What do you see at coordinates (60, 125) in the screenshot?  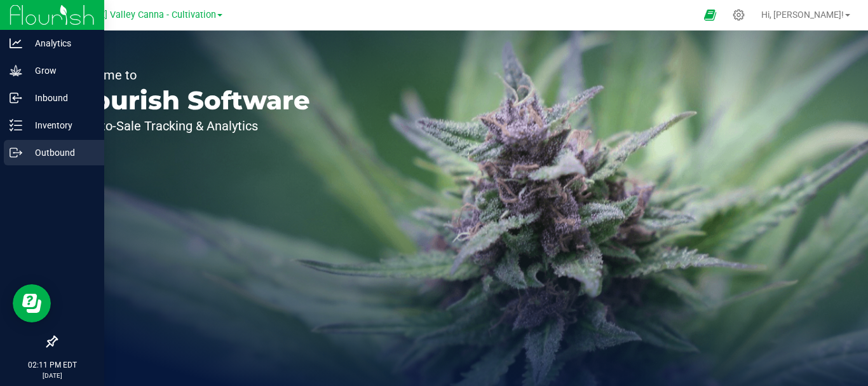 I see `p: Inventory` at bounding box center [60, 125].